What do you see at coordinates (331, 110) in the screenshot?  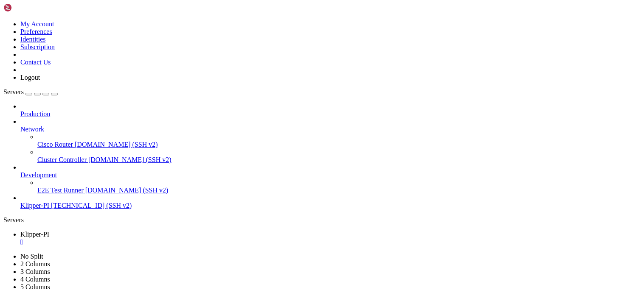 I see `li: Production` at bounding box center [331, 110].